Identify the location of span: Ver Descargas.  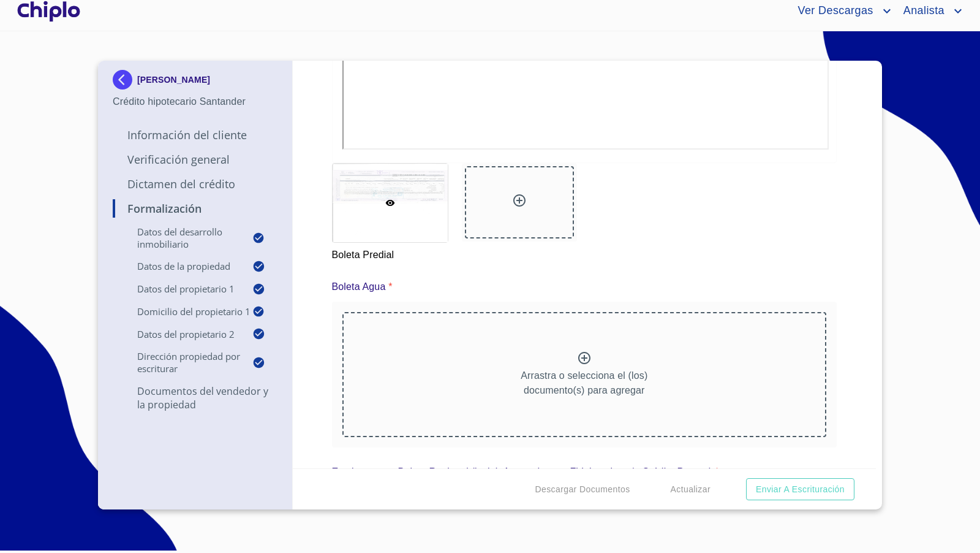
(834, 11).